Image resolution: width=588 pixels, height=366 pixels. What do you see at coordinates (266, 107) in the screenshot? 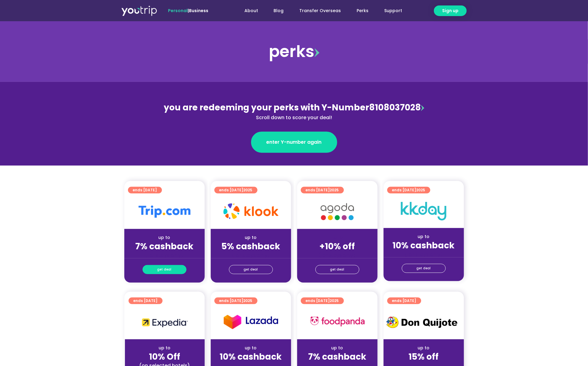
I see `span: you are redeeming your perks with Y-Number` at bounding box center [266, 107].